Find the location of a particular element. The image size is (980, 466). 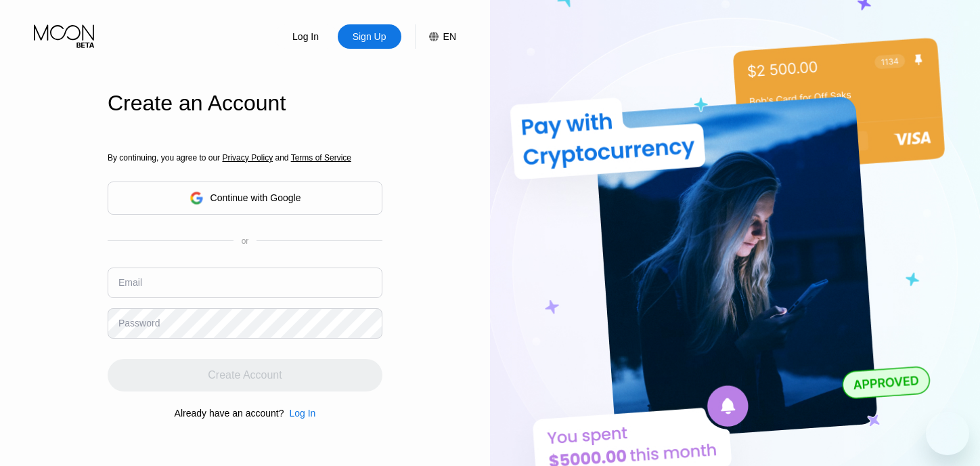

span: Terms of Service is located at coordinates (321, 158).